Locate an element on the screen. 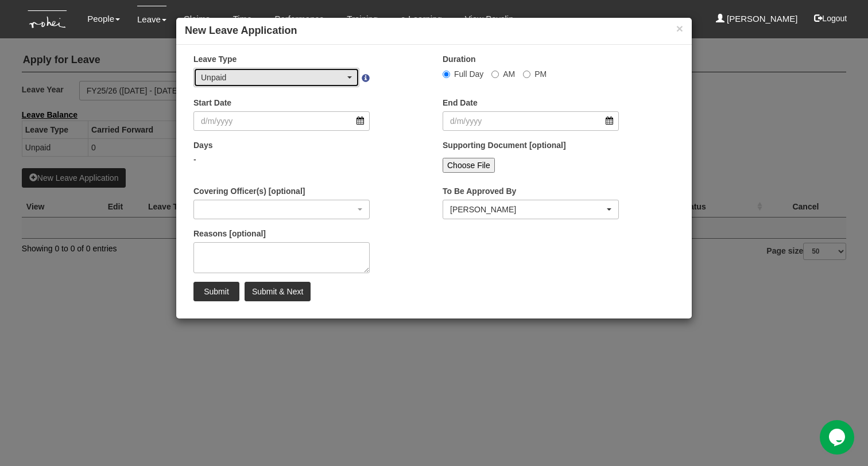 The width and height of the screenshot is (868, 466). label: To Be Approved By is located at coordinates (479, 191).